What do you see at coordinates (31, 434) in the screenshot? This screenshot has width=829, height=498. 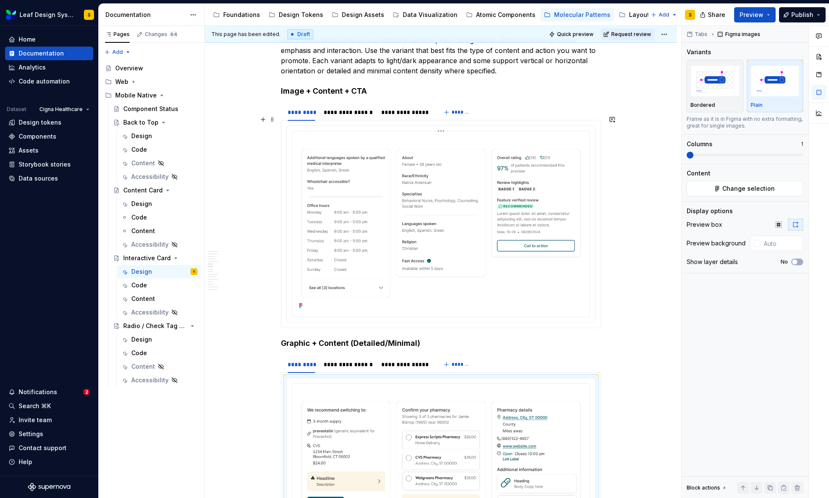 I see `div: Settings` at bounding box center [31, 434].